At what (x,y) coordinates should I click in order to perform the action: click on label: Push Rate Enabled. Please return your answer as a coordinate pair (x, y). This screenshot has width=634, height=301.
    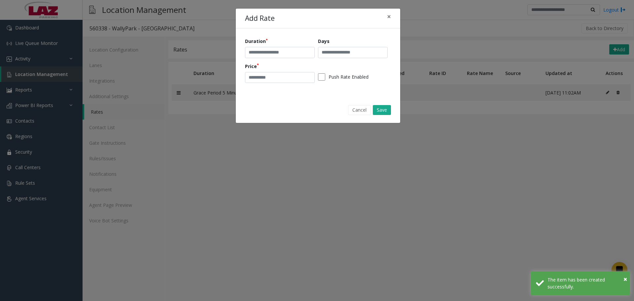
    Looking at the image, I should click on (348, 77).